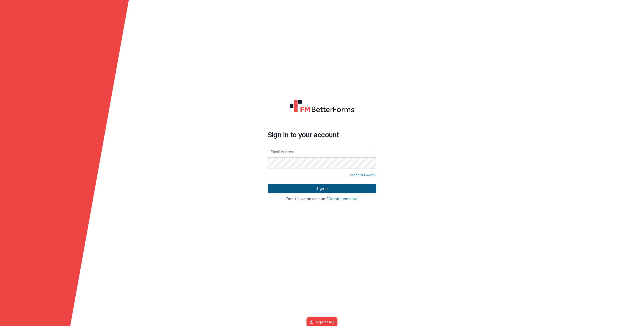 The width and height of the screenshot is (644, 326). What do you see at coordinates (344, 199) in the screenshot?
I see `button: Create one now!` at bounding box center [344, 199].